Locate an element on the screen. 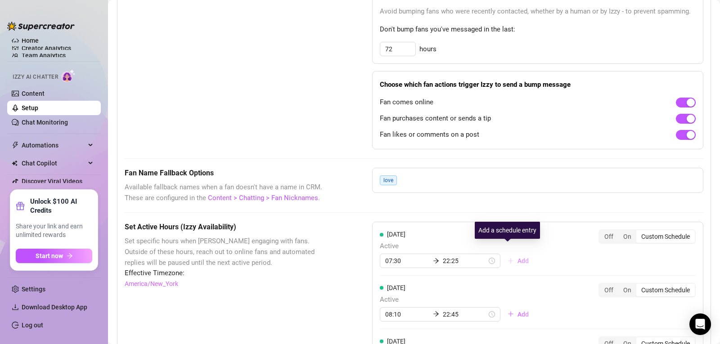 Image resolution: width=720 pixels, height=344 pixels. a: Home is located at coordinates (30, 41).